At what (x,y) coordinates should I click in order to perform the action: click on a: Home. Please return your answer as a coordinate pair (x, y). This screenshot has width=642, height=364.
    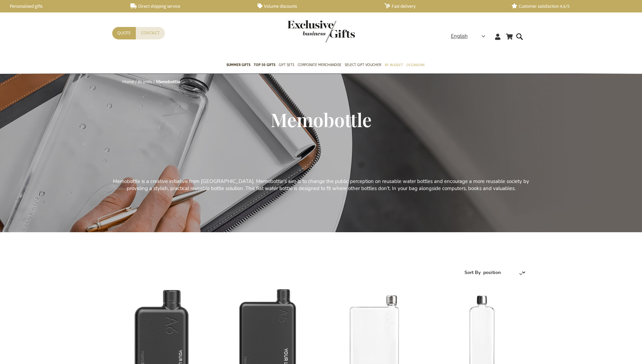
    Looking at the image, I should click on (128, 82).